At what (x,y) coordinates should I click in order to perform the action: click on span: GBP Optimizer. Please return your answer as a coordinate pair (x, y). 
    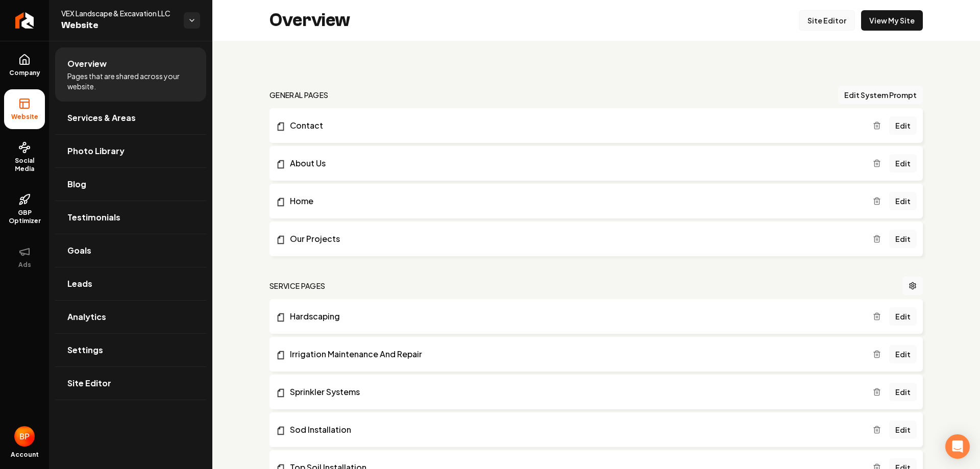
    Looking at the image, I should click on (25, 217).